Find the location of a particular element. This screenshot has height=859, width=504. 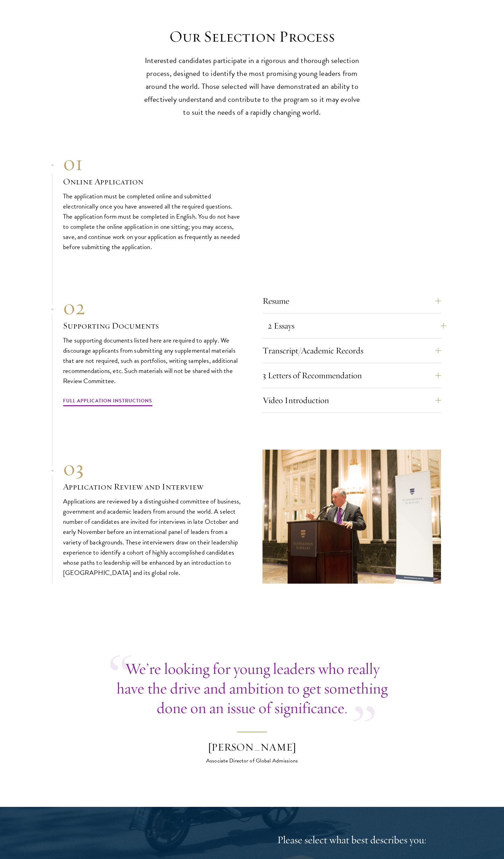

p: The application must be completed online and submitted electronically once you have answered all ... is located at coordinates (152, 222).